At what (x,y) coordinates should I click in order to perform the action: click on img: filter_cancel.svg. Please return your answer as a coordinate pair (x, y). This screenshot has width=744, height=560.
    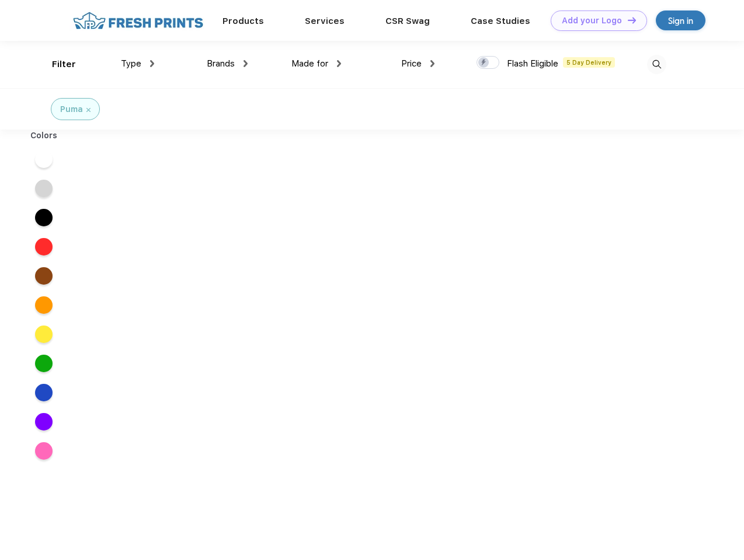
    Looking at the image, I should click on (88, 109).